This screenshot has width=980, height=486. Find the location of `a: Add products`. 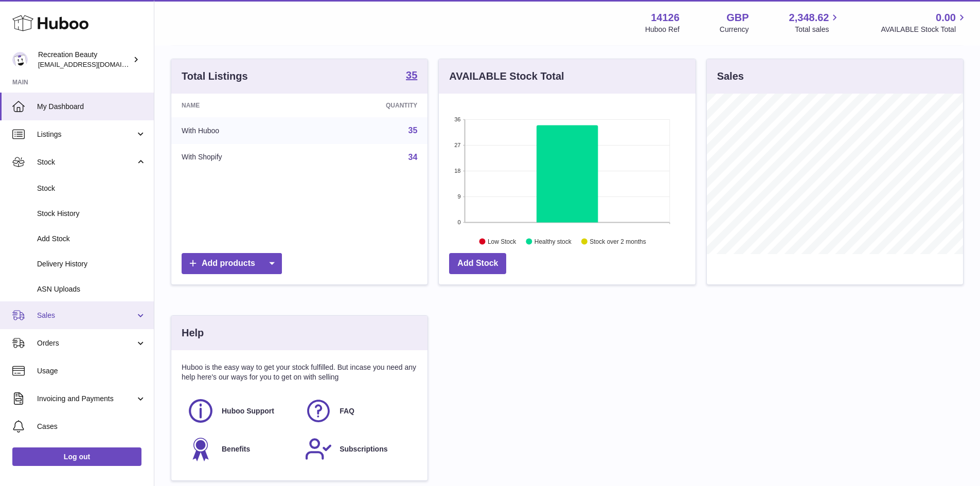

a: Add products is located at coordinates (232, 263).